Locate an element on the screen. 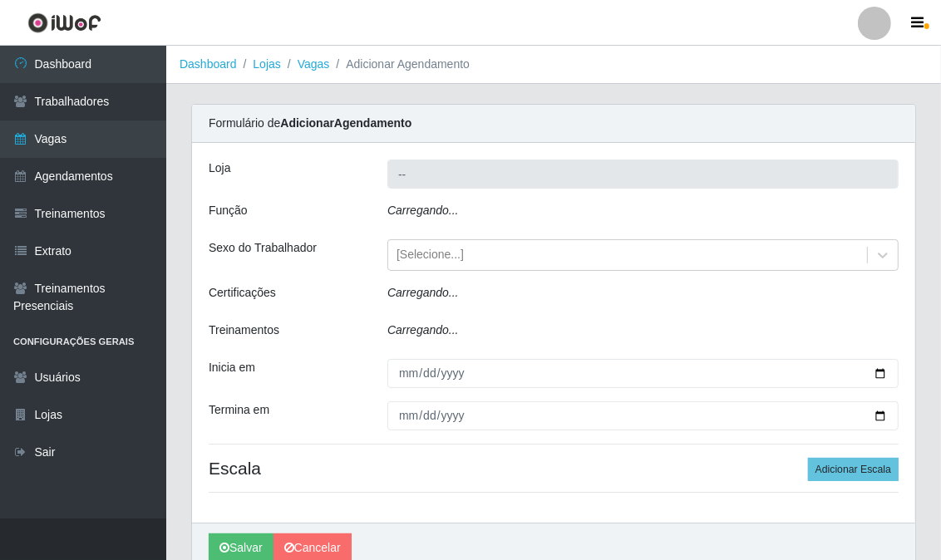 The image size is (941, 560). div: [Selecione...] is located at coordinates (430, 256).